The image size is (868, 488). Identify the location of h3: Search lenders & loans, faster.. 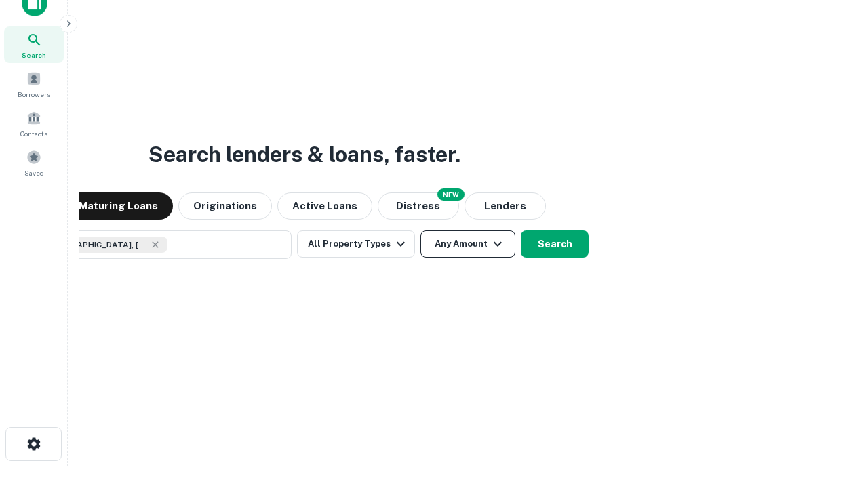
(304, 155).